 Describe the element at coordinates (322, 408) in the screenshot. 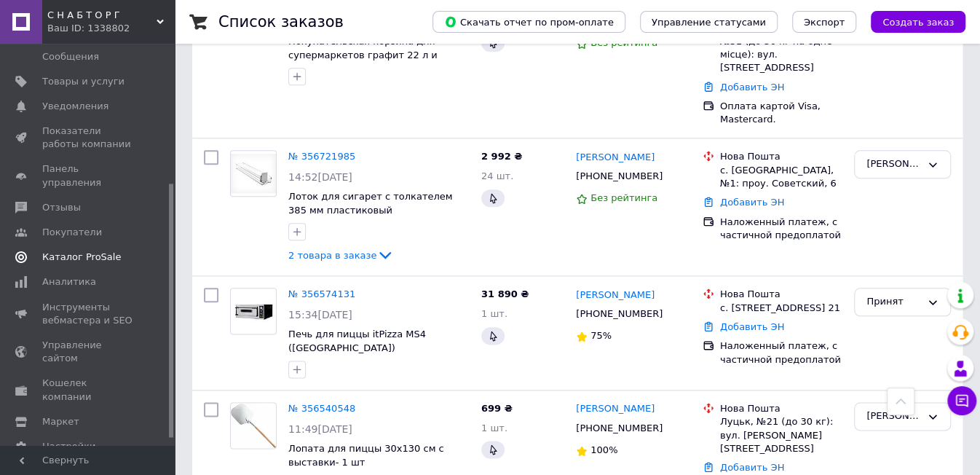

I see `a: № 356540548` at that location.